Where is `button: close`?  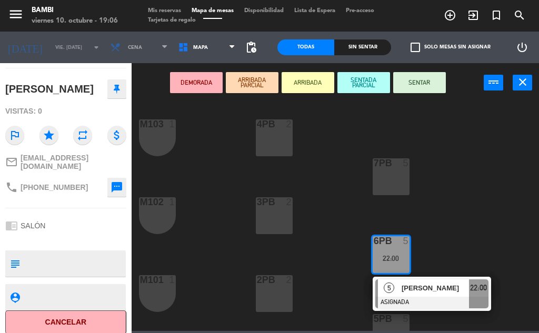 button: close is located at coordinates (522, 83).